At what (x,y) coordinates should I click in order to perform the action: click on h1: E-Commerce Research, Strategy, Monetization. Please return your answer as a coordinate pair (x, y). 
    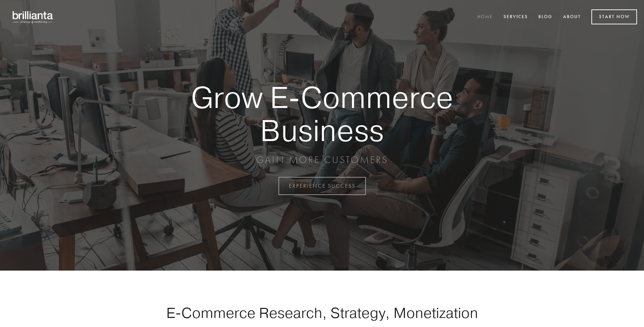
    Looking at the image, I should click on (322, 313).